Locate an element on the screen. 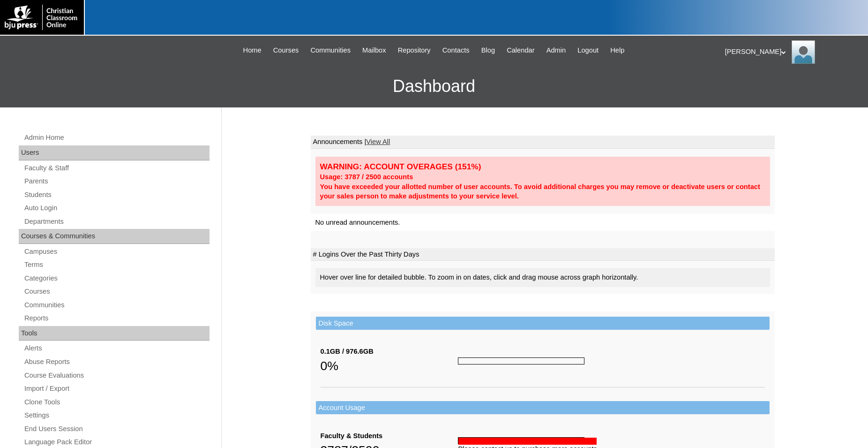 This screenshot has height=448, width=868. a: Mailbox is located at coordinates (374, 50).